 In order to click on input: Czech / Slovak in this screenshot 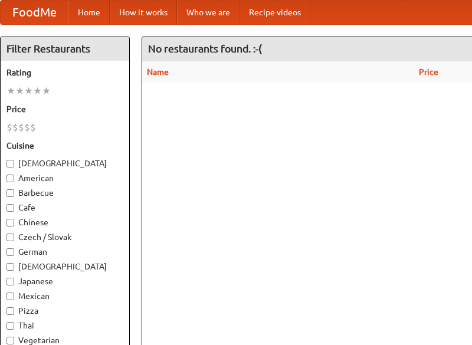, I will do `click(10, 237)`.